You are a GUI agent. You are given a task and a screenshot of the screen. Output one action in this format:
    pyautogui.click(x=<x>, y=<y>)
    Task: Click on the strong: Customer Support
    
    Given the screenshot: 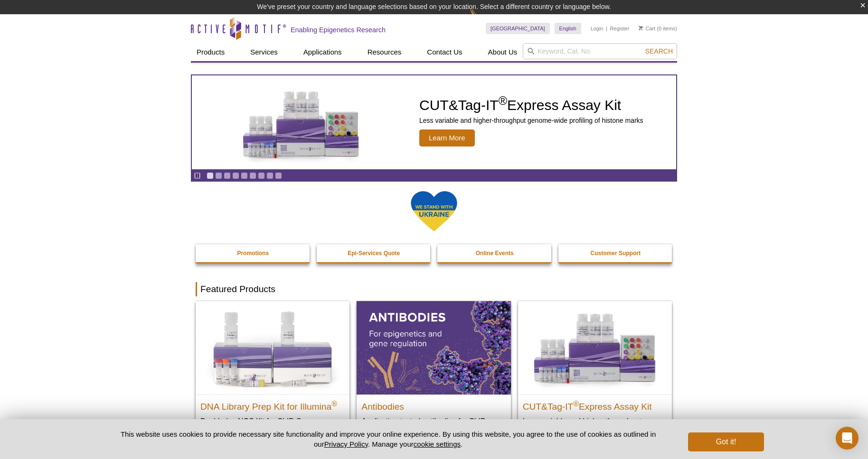 What is the action you would take?
    pyautogui.click(x=615, y=253)
    